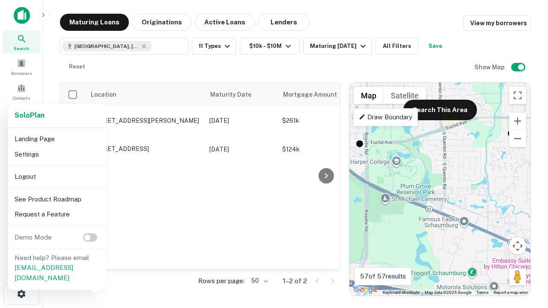 The image size is (548, 308). I want to click on div: Chat Widget, so click(527, 260).